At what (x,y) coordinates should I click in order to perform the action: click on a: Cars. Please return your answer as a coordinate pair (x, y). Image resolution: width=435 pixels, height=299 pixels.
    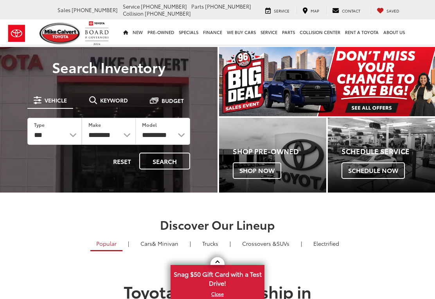
    Looking at the image, I should click on (159, 243).